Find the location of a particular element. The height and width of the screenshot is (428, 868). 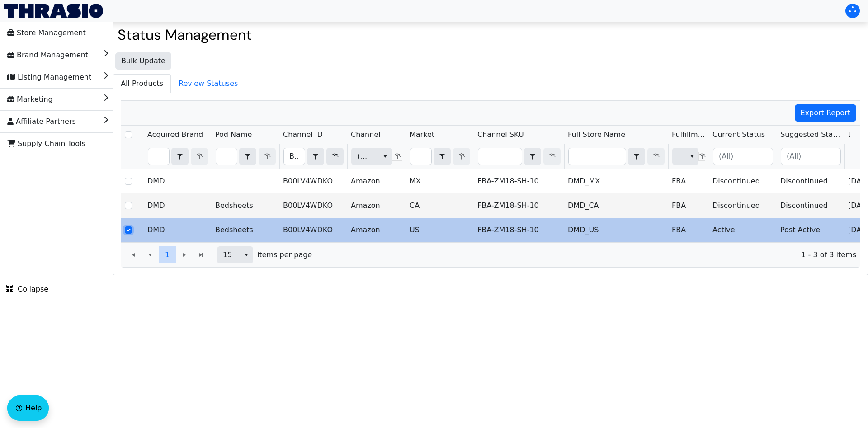

span: Full Store Name is located at coordinates (596, 135).